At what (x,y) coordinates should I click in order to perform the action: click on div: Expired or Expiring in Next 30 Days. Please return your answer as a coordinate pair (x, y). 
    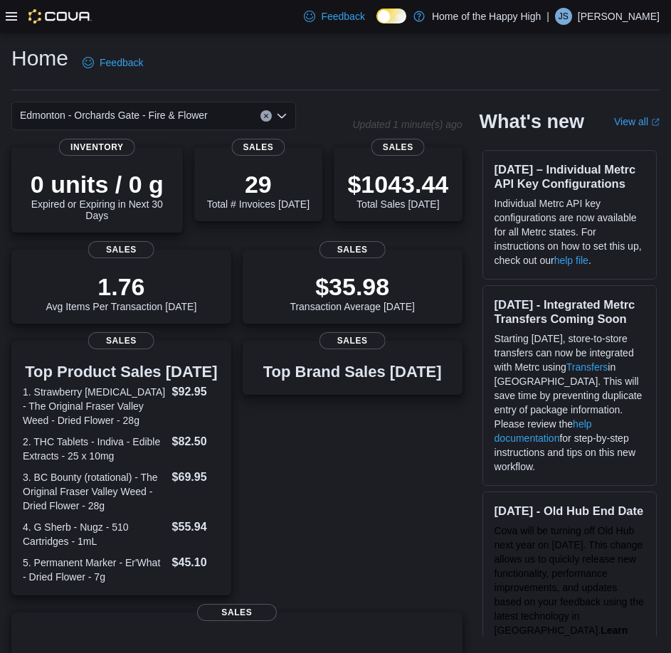
    Looking at the image, I should click on (97, 196).